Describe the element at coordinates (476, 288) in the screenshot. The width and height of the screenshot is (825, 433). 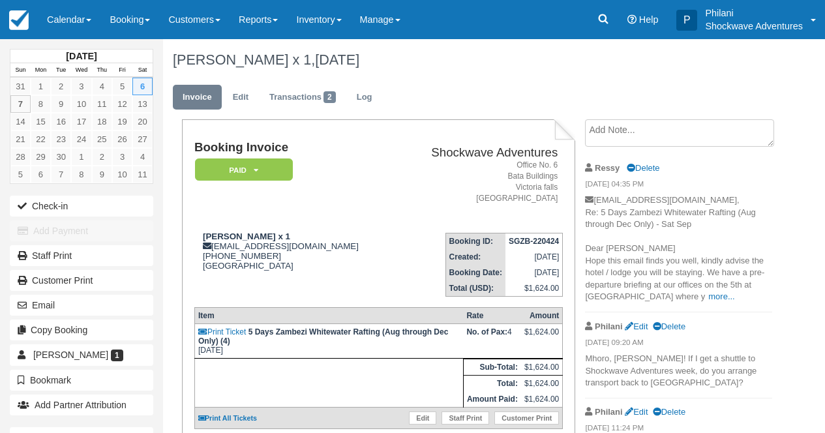
I see `th: Total (USD):` at that location.